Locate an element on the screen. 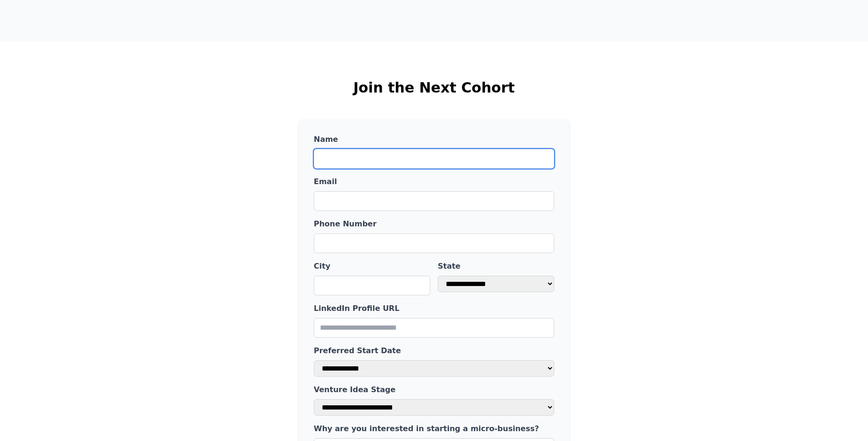 This screenshot has width=868, height=441. label: State is located at coordinates (496, 267).